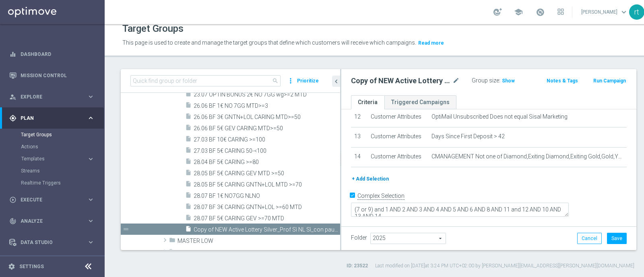 The height and width of the screenshot is (277, 644). I want to click on a: Criteria, so click(367, 102).